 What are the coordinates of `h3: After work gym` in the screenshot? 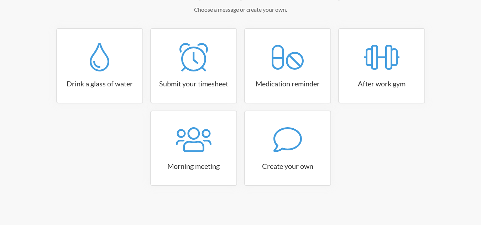 It's located at (381, 84).